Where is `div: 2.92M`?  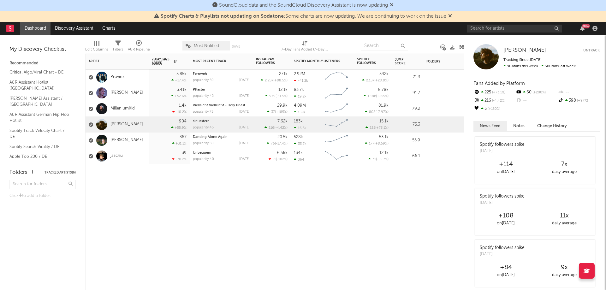
div: 2.92M is located at coordinates (300, 74).